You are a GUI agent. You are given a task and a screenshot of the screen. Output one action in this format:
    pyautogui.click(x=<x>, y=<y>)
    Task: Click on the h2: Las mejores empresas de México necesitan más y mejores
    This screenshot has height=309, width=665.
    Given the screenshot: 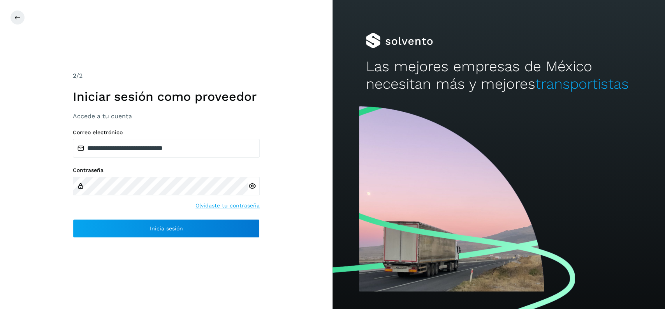 What is the action you would take?
    pyautogui.click(x=498, y=75)
    